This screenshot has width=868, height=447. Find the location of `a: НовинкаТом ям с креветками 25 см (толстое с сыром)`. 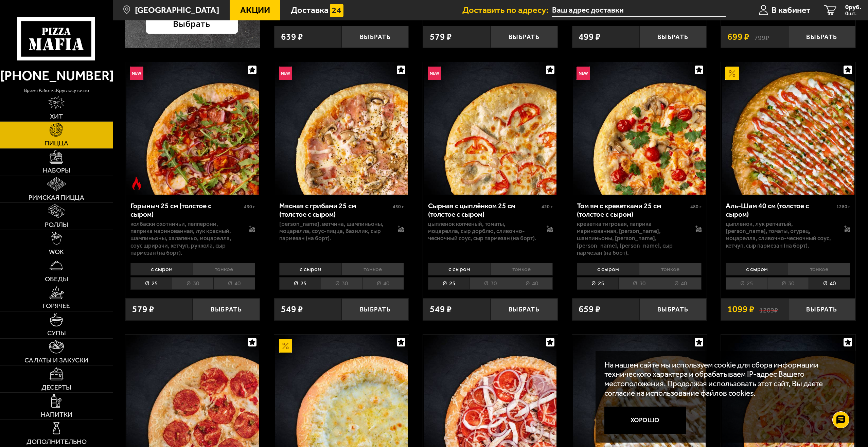

a: НовинкаТом ям с креветками 25 см (толстое с сыром) is located at coordinates (639, 128).